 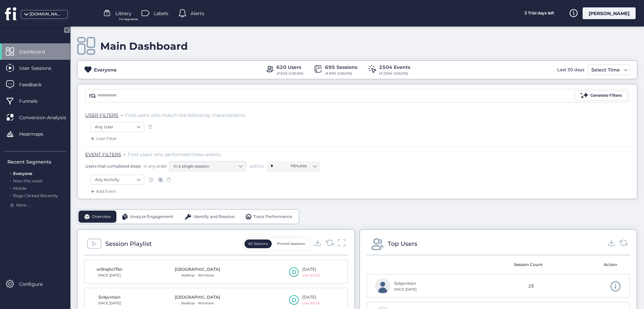 I want to click on span: Alerts, so click(x=197, y=13).